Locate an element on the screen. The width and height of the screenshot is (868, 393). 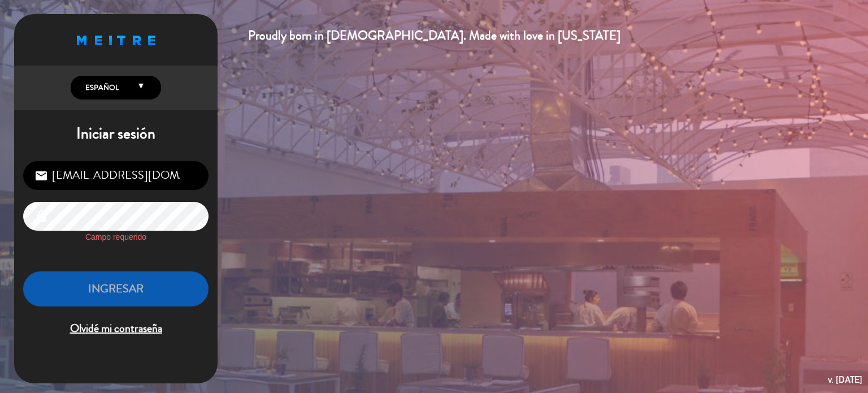
button: INGRESAR is located at coordinates (116, 289).